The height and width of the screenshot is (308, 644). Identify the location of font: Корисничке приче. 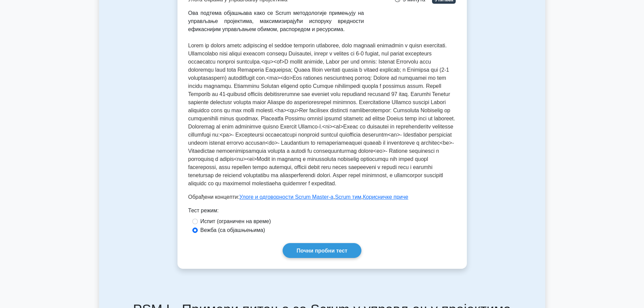
(386, 197).